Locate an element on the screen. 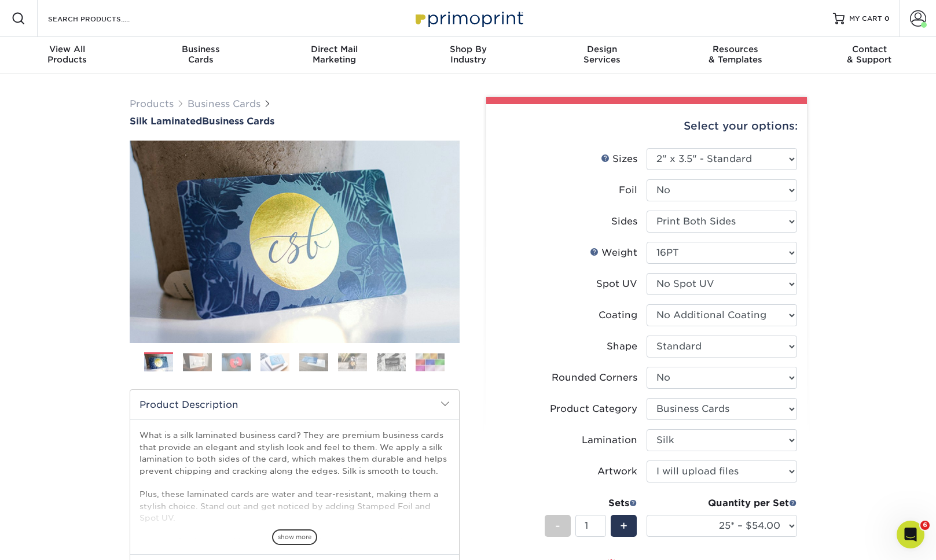 The image size is (936, 560). input: SEARCH PRODUCTS..... is located at coordinates (103, 18).